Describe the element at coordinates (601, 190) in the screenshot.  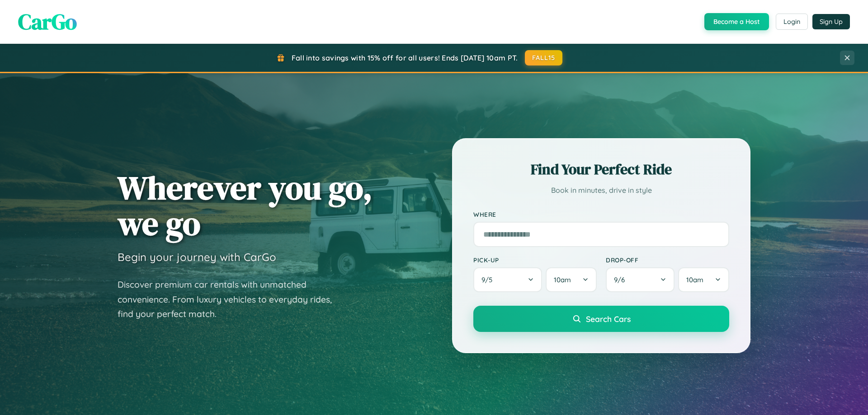
I see `p: Book in minutes, drive in style` at that location.